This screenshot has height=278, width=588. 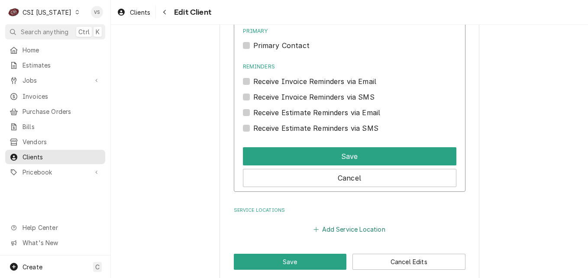 What do you see at coordinates (349, 229) in the screenshot?
I see `button: Add Service Location` at bounding box center [349, 229].